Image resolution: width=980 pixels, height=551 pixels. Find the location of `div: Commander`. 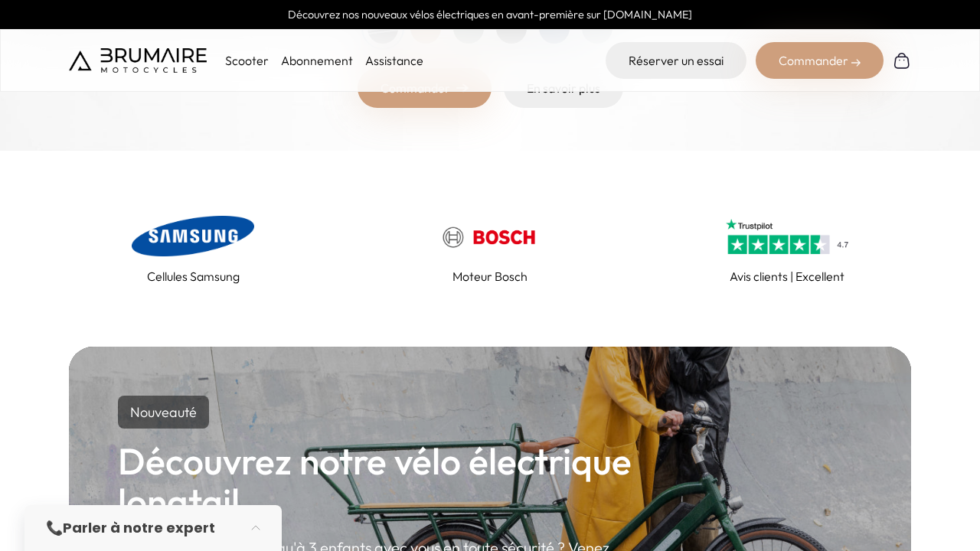

div: Commander is located at coordinates (820, 61).